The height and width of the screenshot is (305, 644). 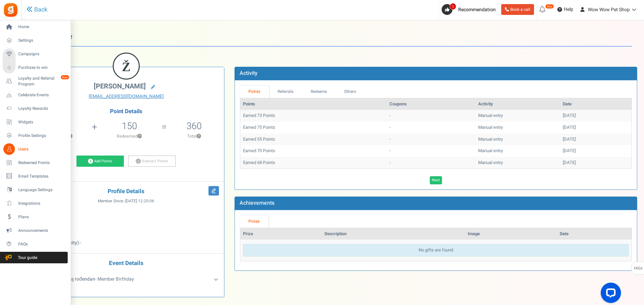 I want to click on span: Member Since :, so click(x=126, y=201).